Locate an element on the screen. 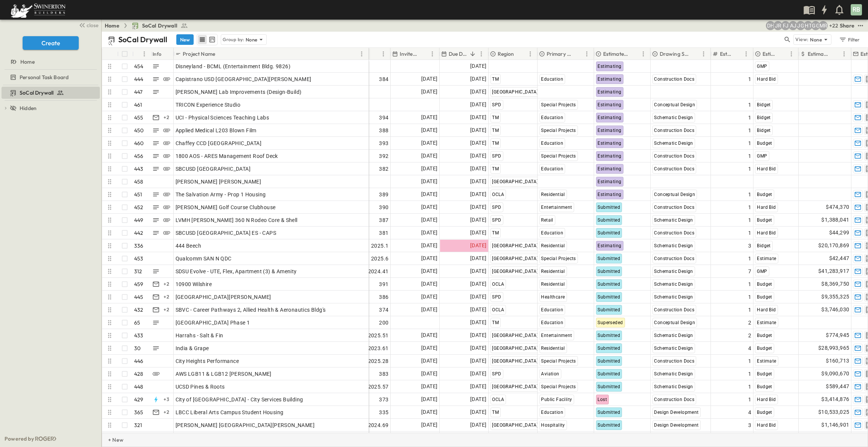 Image resolution: width=868 pixels, height=447 pixels. div: Joshua Russell (joshua.russell@swinerton.com) is located at coordinates (778, 26).